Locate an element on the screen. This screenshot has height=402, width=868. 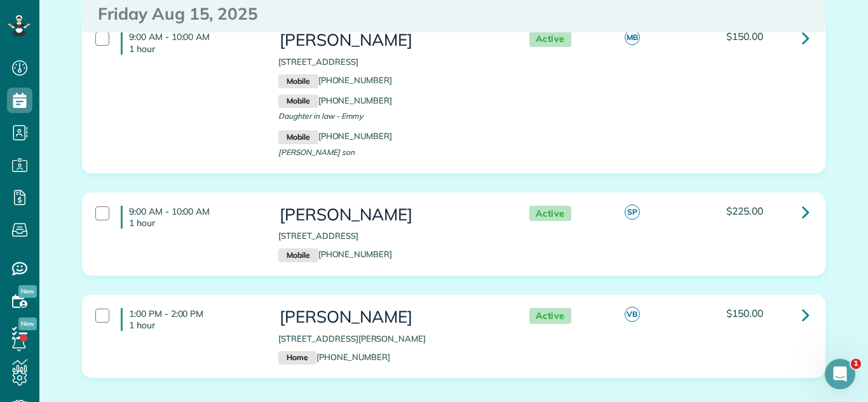
span: VB is located at coordinates (632, 315).